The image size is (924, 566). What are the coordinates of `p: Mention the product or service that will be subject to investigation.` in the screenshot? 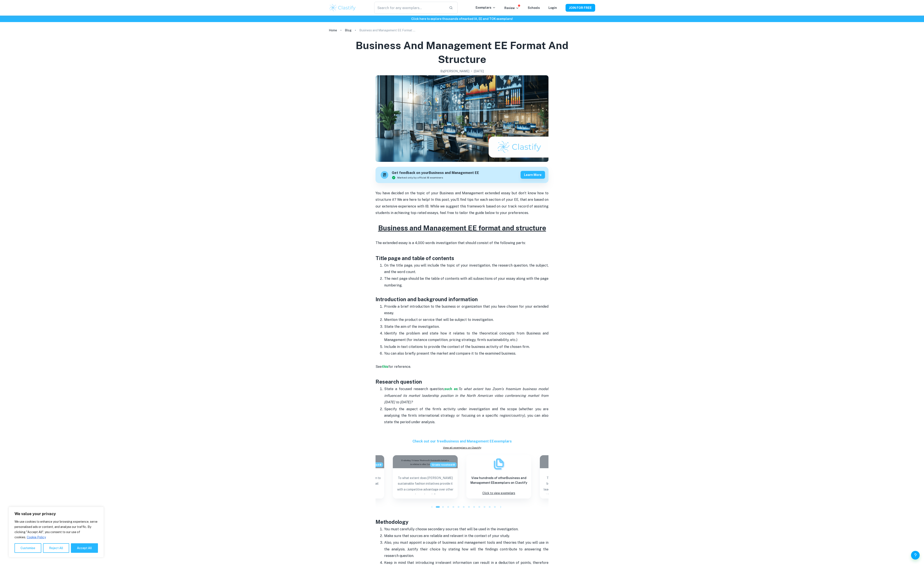 It's located at (466, 320).